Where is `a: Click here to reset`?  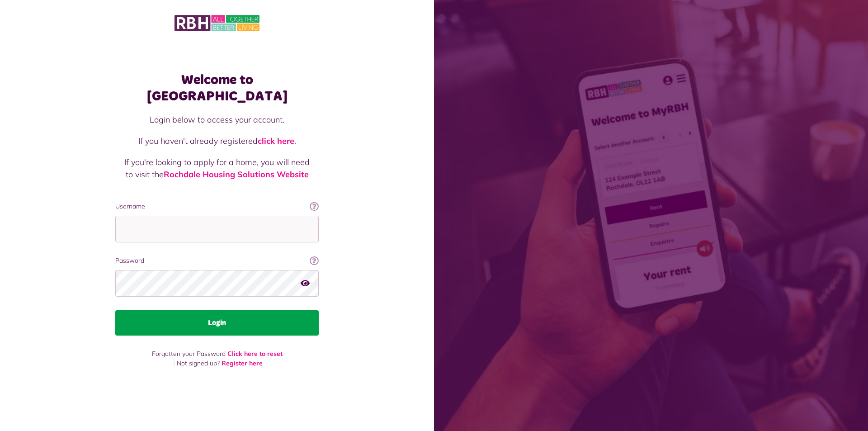 a: Click here to reset is located at coordinates (255, 354).